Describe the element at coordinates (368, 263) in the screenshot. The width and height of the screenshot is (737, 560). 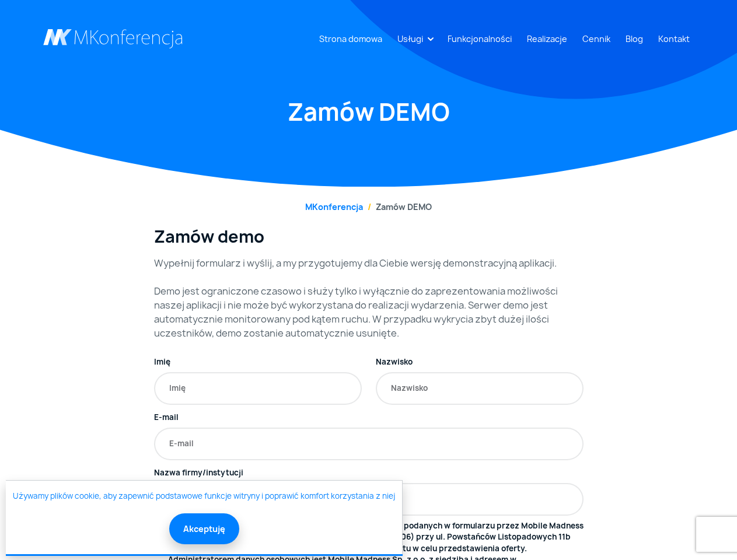
I see `p: Wypełnij formularz i wyślij, a my przygotujemy dla Ciebie wersję demonstracyjną aplikacji.` at that location.